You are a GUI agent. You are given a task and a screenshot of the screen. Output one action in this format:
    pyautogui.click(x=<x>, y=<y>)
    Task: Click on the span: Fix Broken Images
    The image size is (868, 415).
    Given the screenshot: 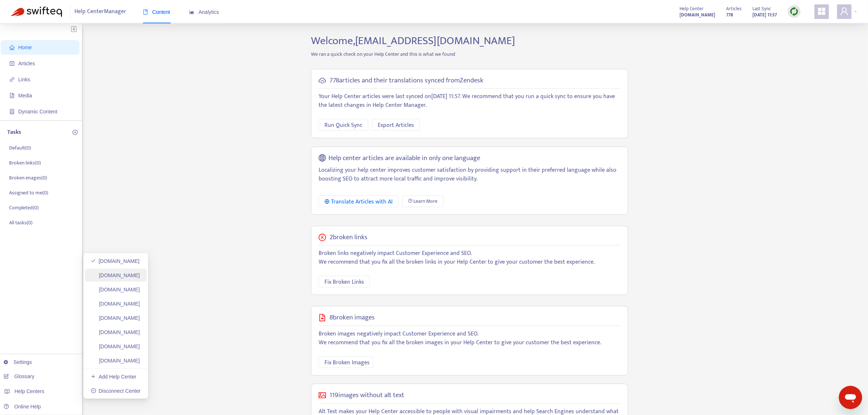 What is the action you would take?
    pyautogui.click(x=347, y=362)
    